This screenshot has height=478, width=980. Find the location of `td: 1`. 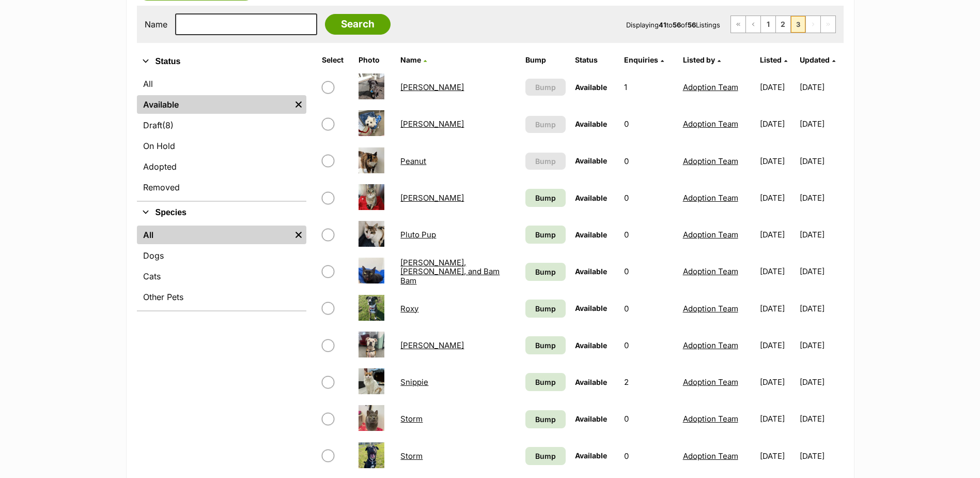

td: 1 is located at coordinates (649, 87).